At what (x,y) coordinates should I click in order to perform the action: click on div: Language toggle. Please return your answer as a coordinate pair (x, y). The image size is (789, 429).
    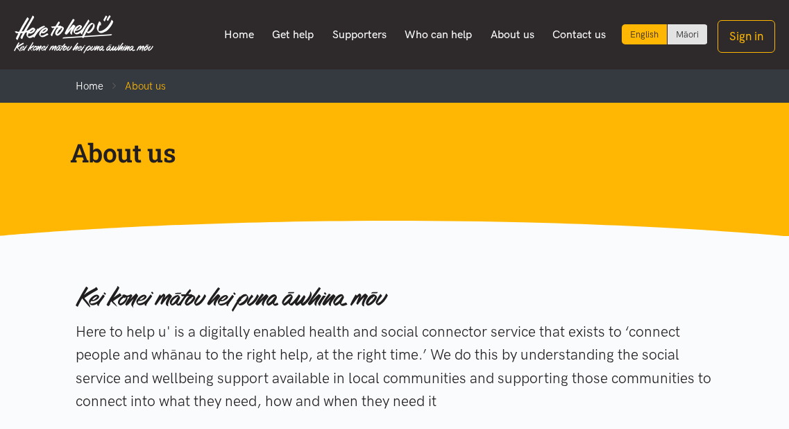
    Looking at the image, I should click on (664, 34).